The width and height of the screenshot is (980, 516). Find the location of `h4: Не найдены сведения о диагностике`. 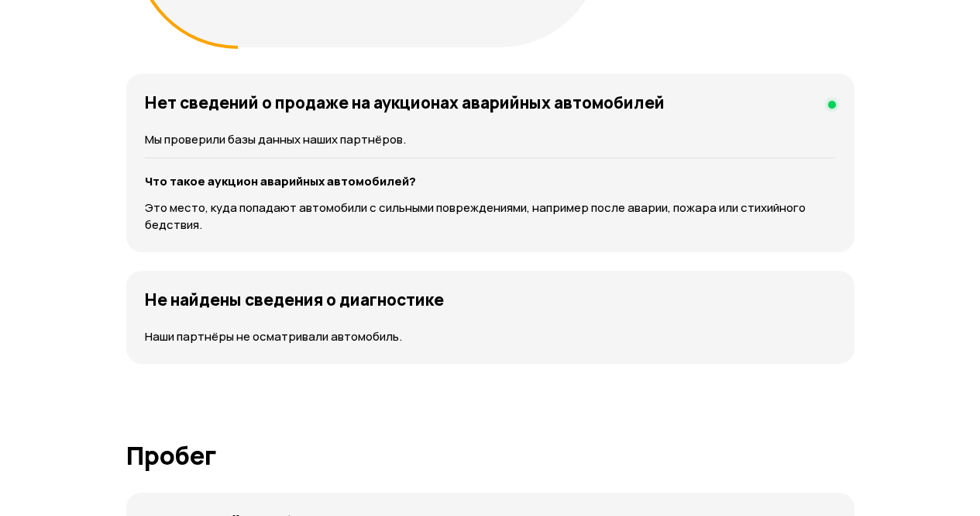

h4: Не найдены сведения о диагностике is located at coordinates (294, 299).